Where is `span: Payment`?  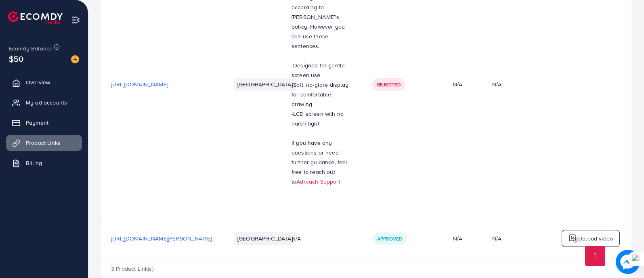
span: Payment is located at coordinates (37, 123).